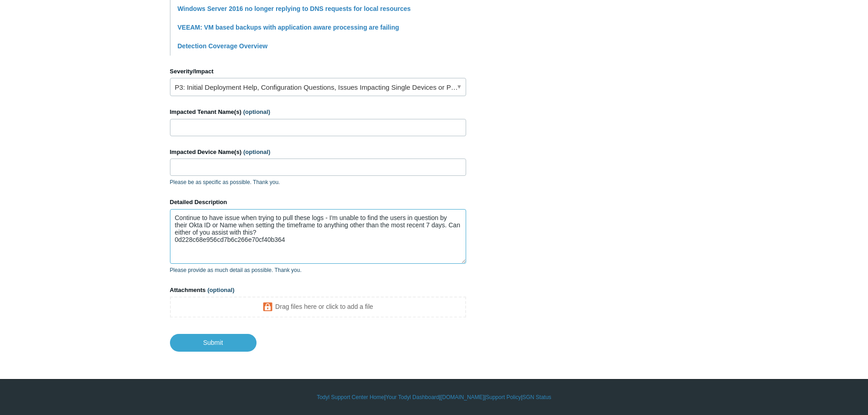  What do you see at coordinates (318, 112) in the screenshot?
I see `label: Impacted Tenant Name(s)` at bounding box center [318, 112].